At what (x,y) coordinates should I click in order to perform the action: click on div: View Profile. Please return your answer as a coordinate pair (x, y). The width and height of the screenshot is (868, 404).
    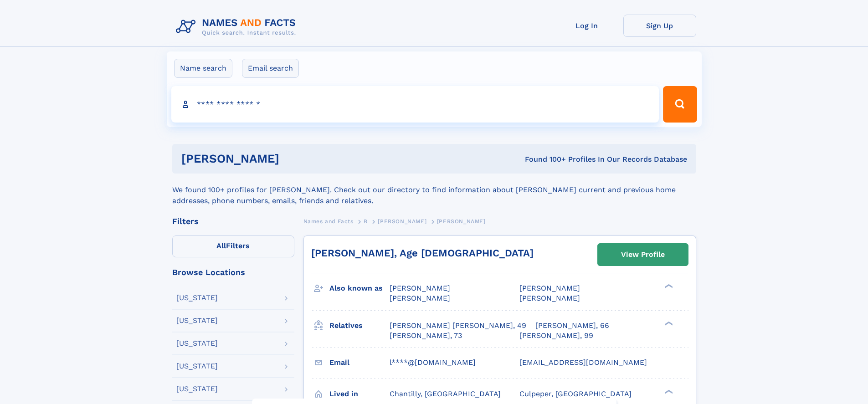
    Looking at the image, I should click on (643, 255).